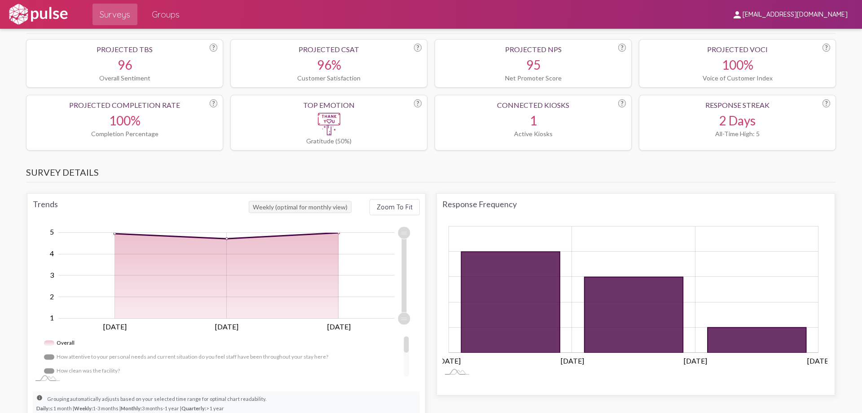 The width and height of the screenshot is (862, 413). Describe the element at coordinates (52, 274) in the screenshot. I see `tspan: 3` at that location.